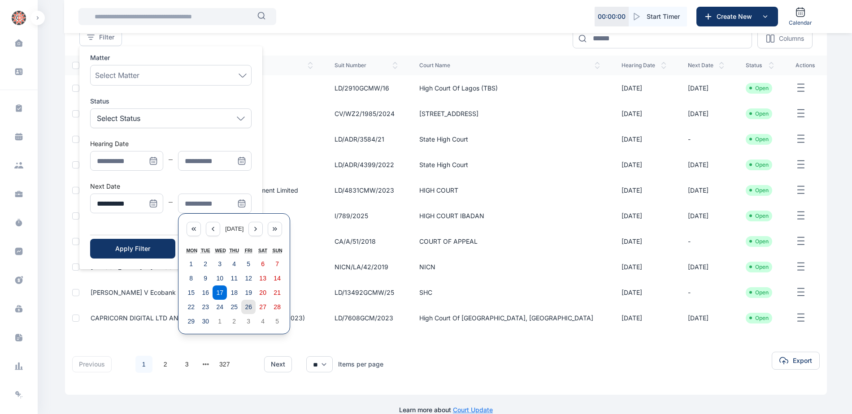 Image resolution: width=852 pixels, height=414 pixels. What do you see at coordinates (366, 216) in the screenshot?
I see `td: I/789/2025` at bounding box center [366, 216].